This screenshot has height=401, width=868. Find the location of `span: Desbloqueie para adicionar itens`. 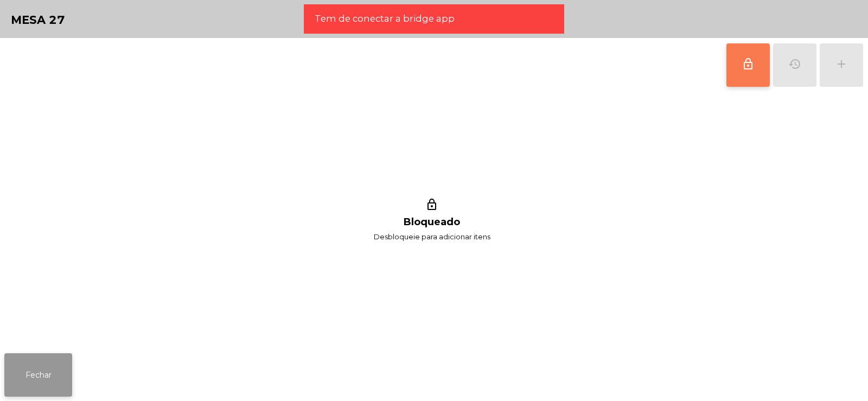

span: Desbloqueie para adicionar itens is located at coordinates (432, 237).